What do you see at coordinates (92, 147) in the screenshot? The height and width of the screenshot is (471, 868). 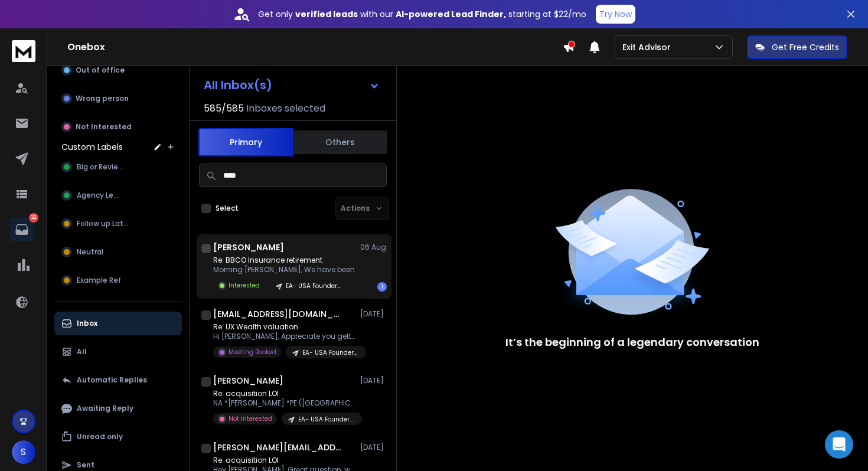 I see `h3: Custom Labels` at bounding box center [92, 147].